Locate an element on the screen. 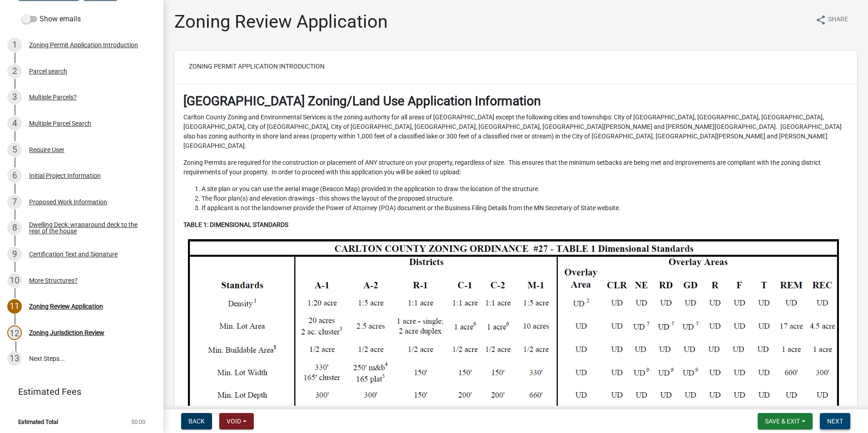  div: Dwelling Deck: wraparound deck to the rear of the house is located at coordinates (89, 228).